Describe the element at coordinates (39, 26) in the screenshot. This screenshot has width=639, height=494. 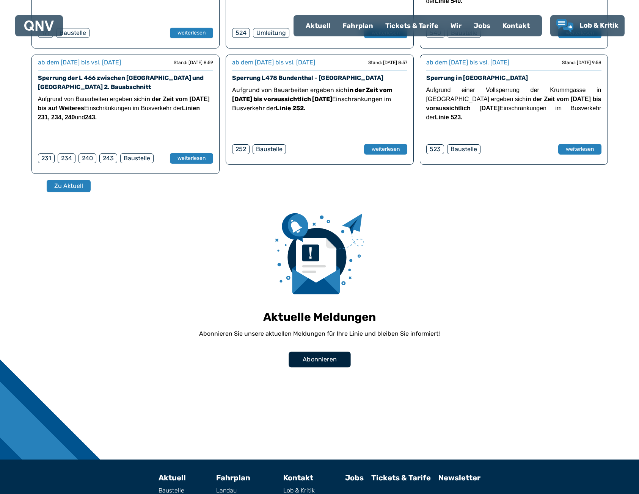
I see `img: QNV Logo` at that location.